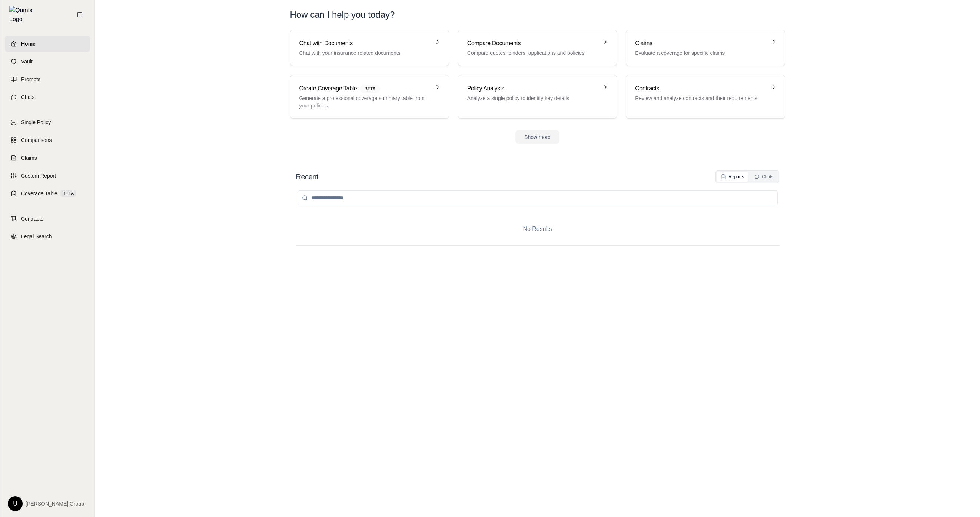 The width and height of the screenshot is (980, 517). I want to click on a: Contracts, so click(47, 219).